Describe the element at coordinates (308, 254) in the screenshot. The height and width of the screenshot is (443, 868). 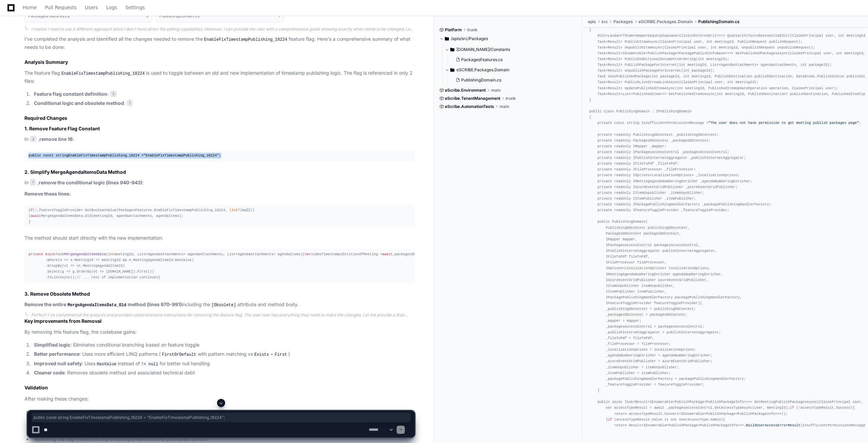
I see `span: var` at that location.